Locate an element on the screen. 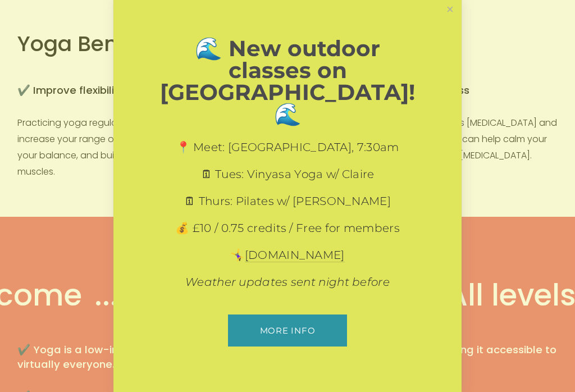 The image size is (575, 392). em: Weather updates sent night before is located at coordinates (288, 282).